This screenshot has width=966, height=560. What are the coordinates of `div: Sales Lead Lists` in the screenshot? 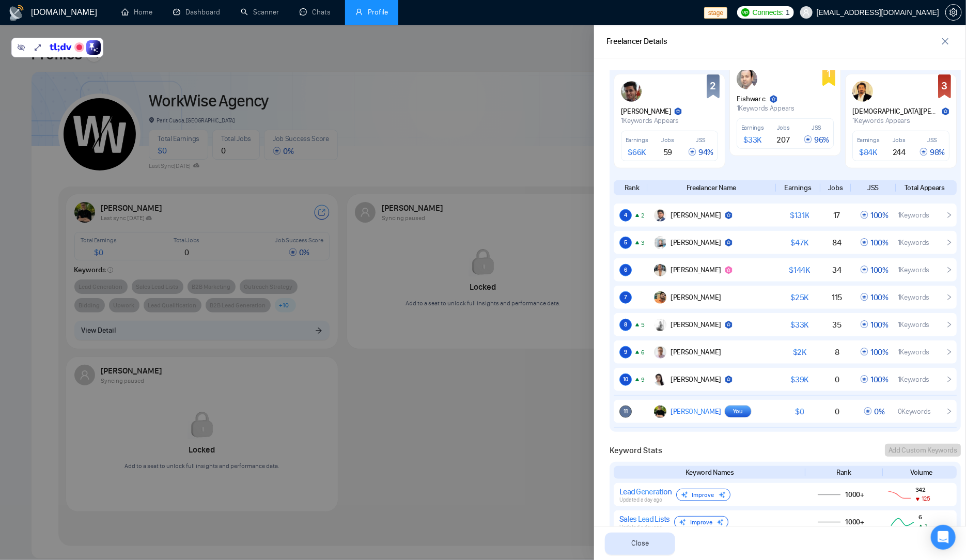 It's located at (644, 518).